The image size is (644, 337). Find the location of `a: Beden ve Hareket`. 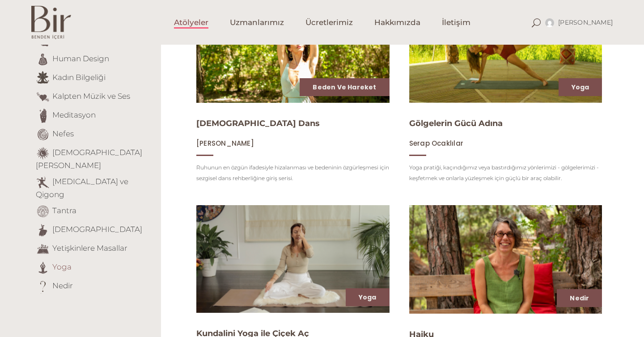

a: Beden ve Hareket is located at coordinates (344, 87).